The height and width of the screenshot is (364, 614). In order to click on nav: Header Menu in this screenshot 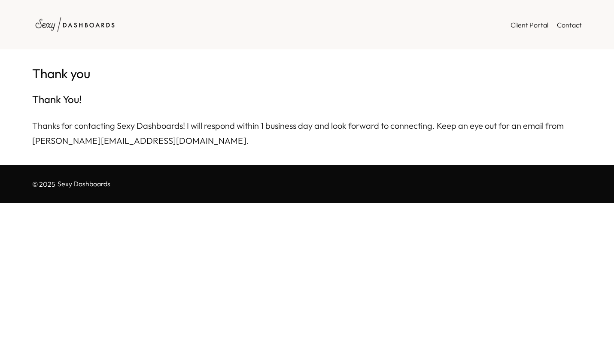, I will do `click(546, 25)`.